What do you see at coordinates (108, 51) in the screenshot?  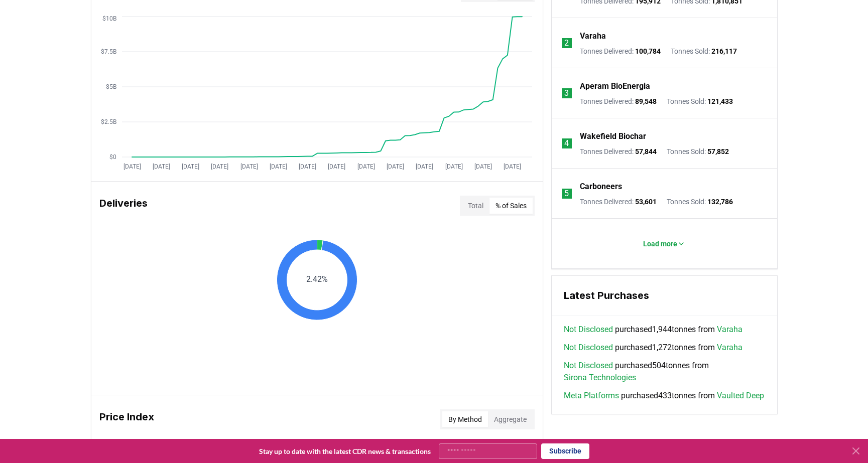 I see `tspan: $7.5B` at bounding box center [108, 51].